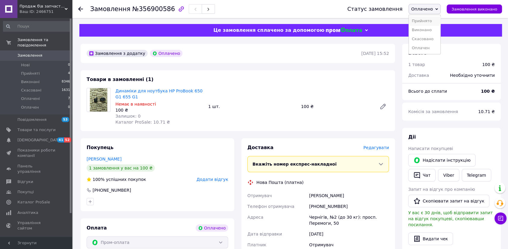 This screenshot has width=508, height=249. I want to click on span: Каталог ProSale, so click(34, 203).